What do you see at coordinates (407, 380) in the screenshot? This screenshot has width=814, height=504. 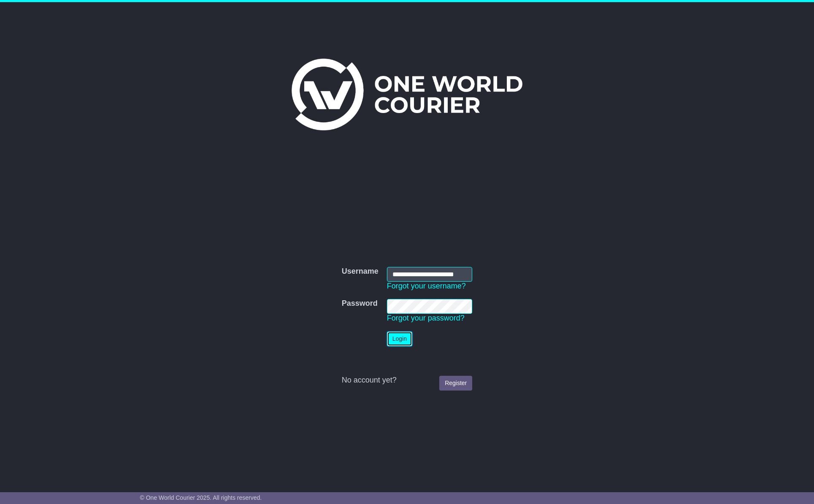 I see `div: No account yet?` at bounding box center [407, 380].